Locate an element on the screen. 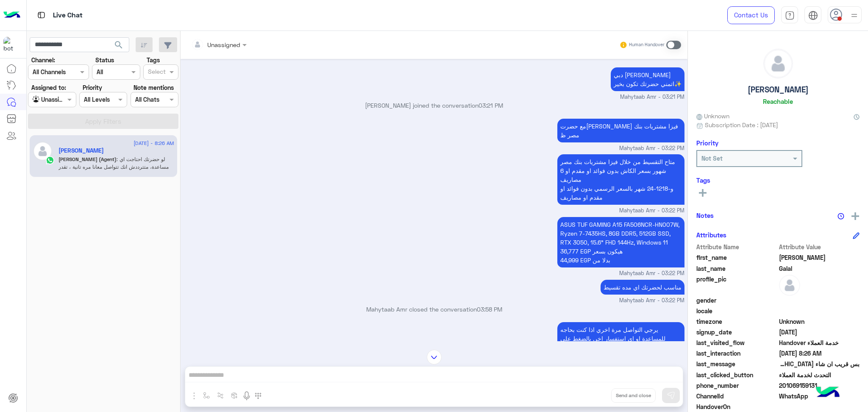  span: profile_pic is located at coordinates (737, 284).